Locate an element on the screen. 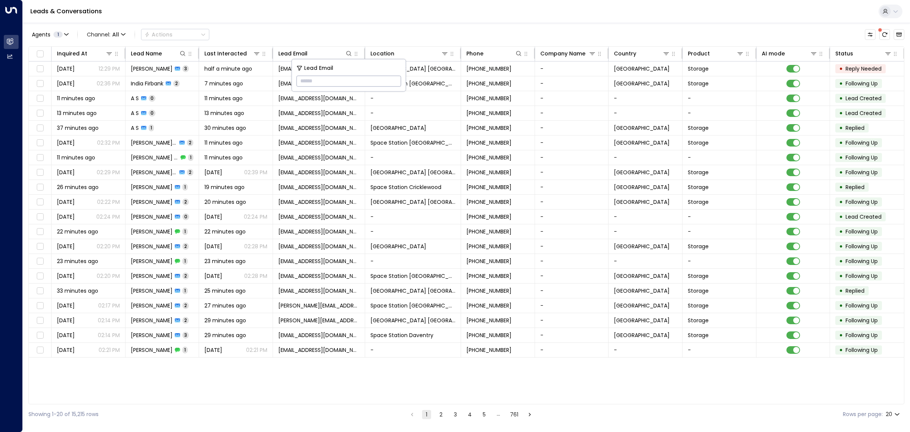 This screenshot has width=910, height=432. span: 29 minutes ago is located at coordinates (225, 320).